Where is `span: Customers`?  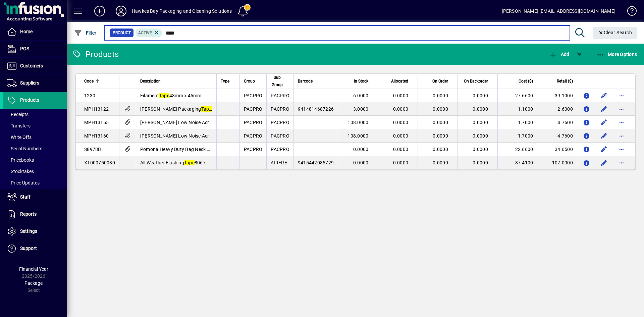 span: Customers is located at coordinates (32, 66).